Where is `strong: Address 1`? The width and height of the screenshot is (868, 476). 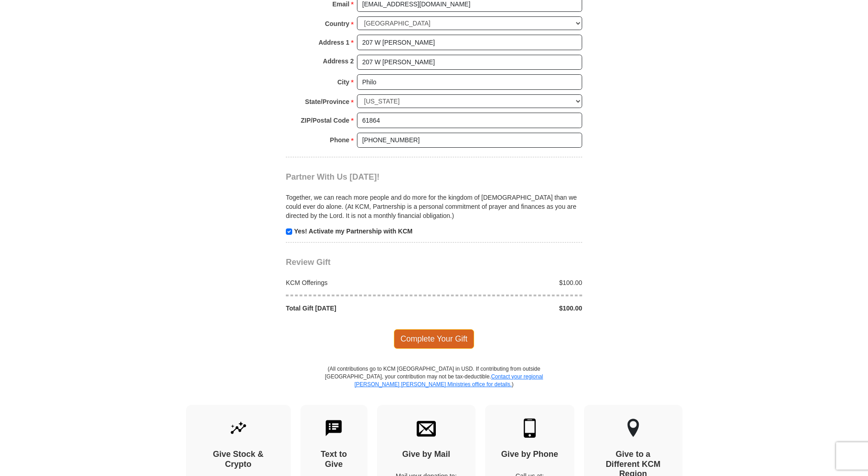
strong: Address 1 is located at coordinates (334, 43).